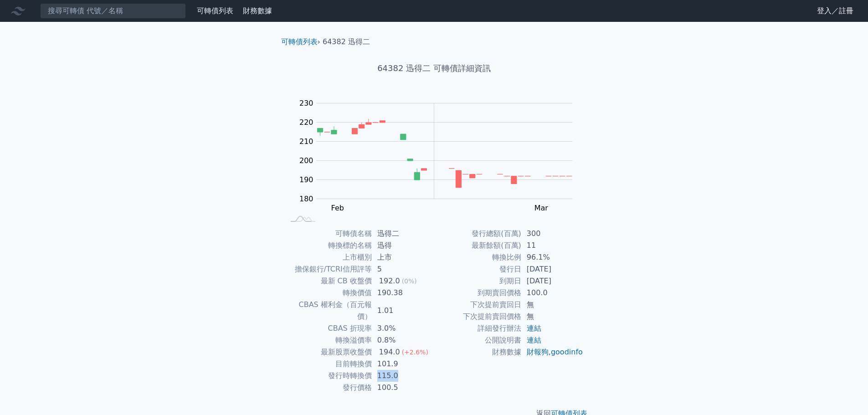 The image size is (868, 415). What do you see at coordinates (477, 353) in the screenshot?
I see `td: 財務數據` at bounding box center [477, 353].